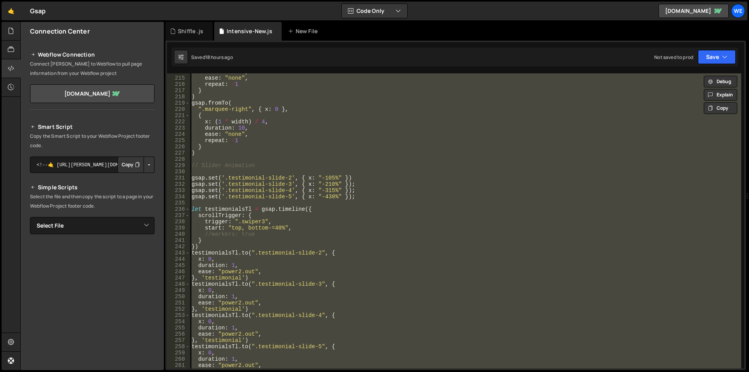 This screenshot has width=749, height=372. Describe the element at coordinates (60, 31) in the screenshot. I see `h2: Connection Center` at that location.